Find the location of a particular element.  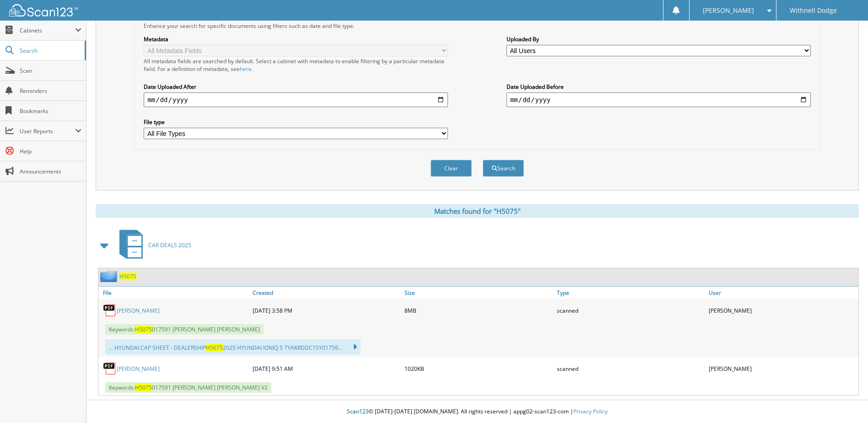

a: H5075 is located at coordinates (128, 276).